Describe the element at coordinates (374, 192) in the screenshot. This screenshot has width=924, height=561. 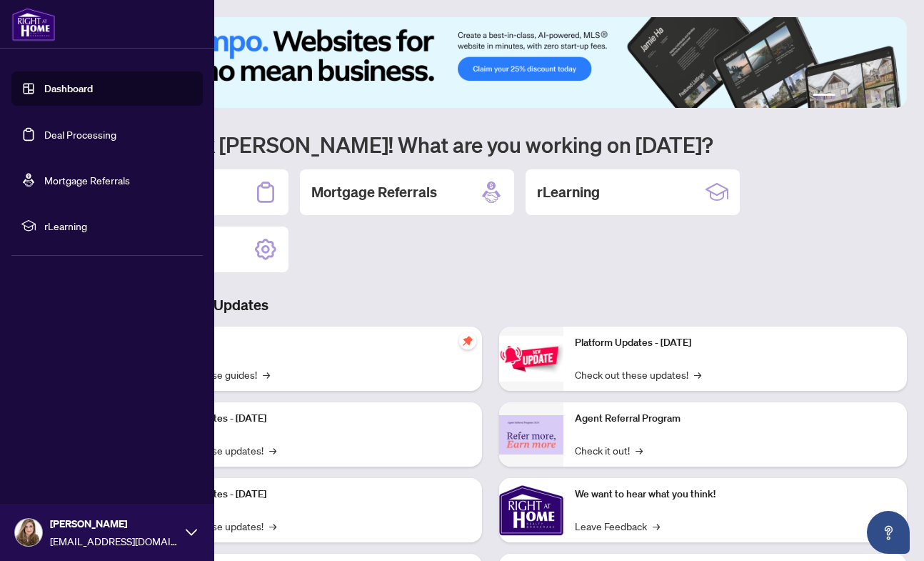
I see `h2: Mortgage Referrals` at that location.